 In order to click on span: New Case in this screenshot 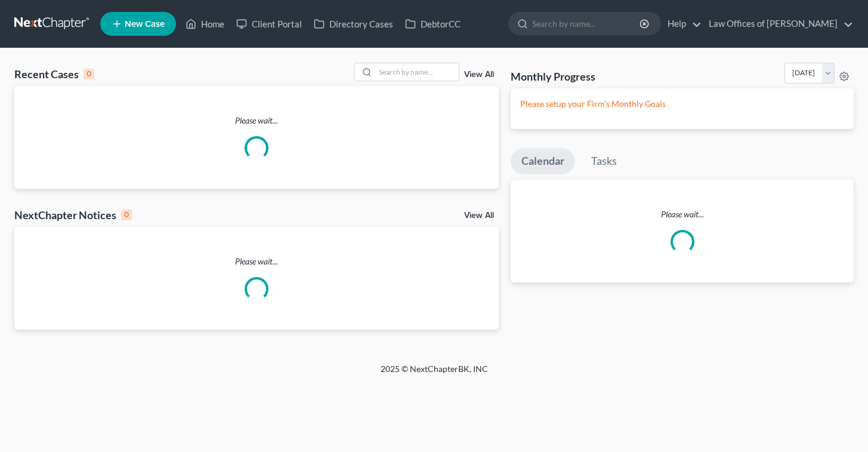, I will do `click(144, 24)`.